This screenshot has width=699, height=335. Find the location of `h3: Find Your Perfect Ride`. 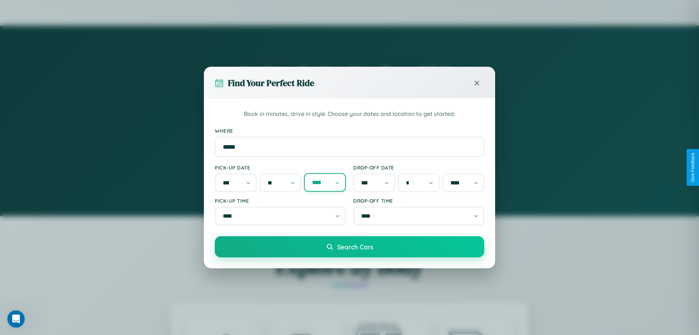

h3: Find Your Perfect Ride is located at coordinates (271, 83).